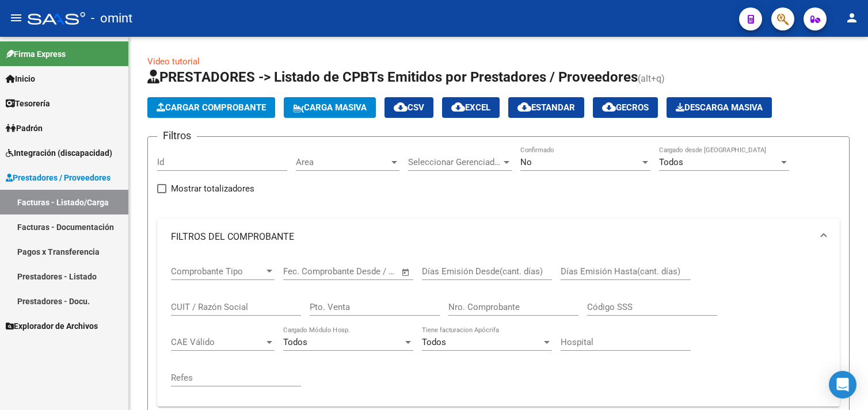  I want to click on mat-icon: menu, so click(16, 18).